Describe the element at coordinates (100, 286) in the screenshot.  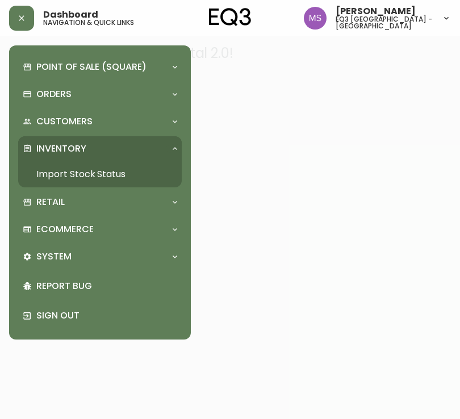
I see `div: Report Bug` at that location.